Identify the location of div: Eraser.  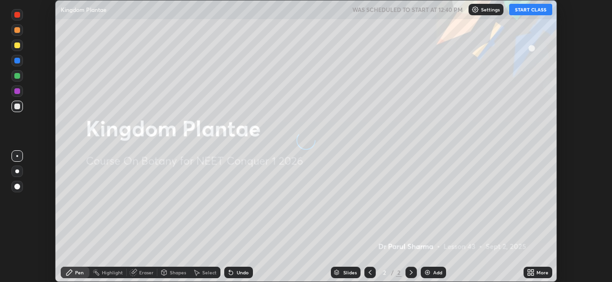
(146, 273).